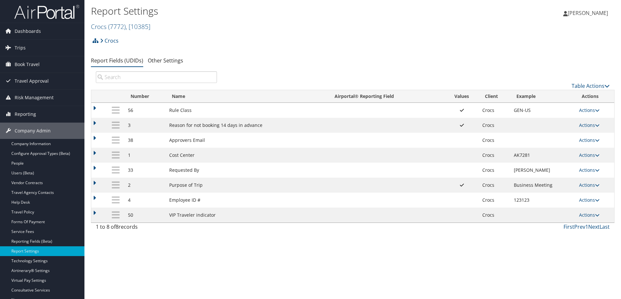  I want to click on a: 1, so click(587, 226).